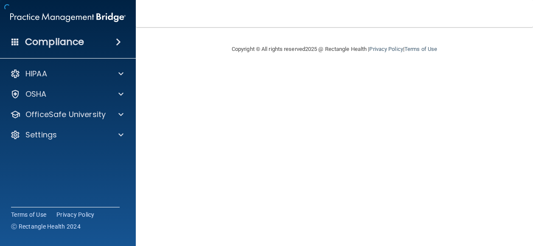  Describe the element at coordinates (335, 49) in the screenshot. I see `div: Copyright © All rights reserved 2025 @ Rectangle Health | |` at that location.